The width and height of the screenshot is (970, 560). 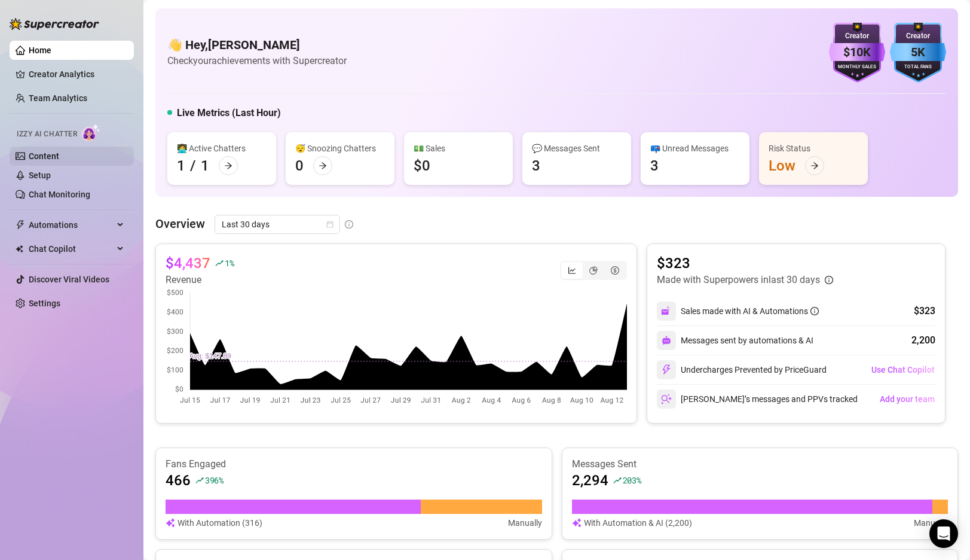 I want to click on span: Add your team, so click(x=907, y=399).